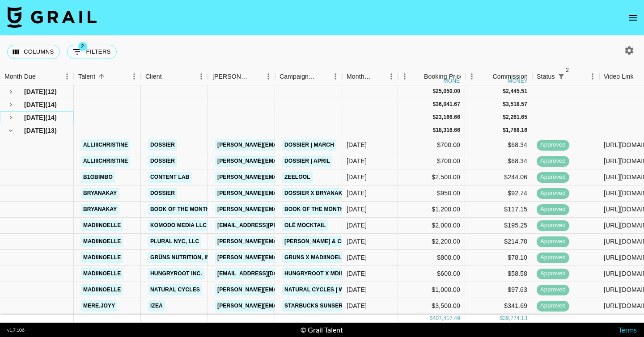 This screenshot has width=644, height=337. I want to click on a: Hungryroot Inc., so click(176, 274).